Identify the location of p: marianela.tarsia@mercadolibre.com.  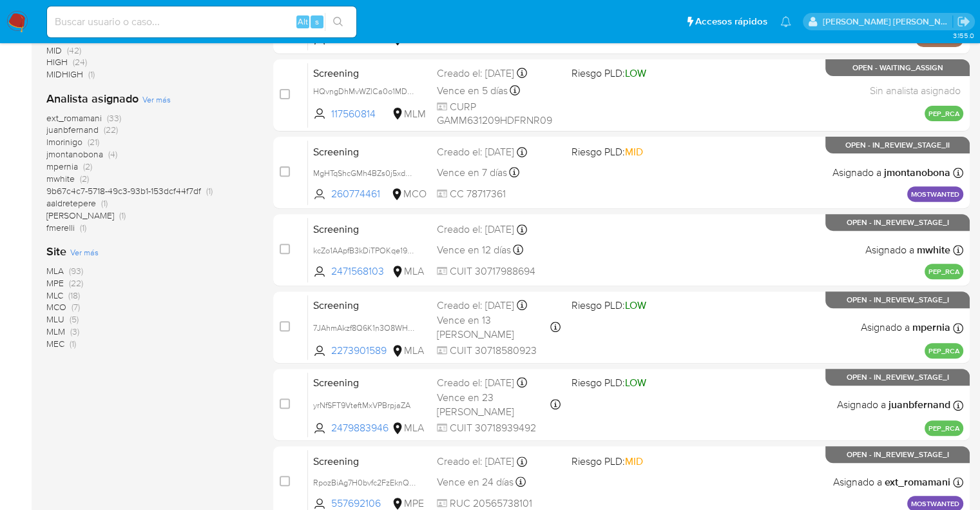
(888, 21).